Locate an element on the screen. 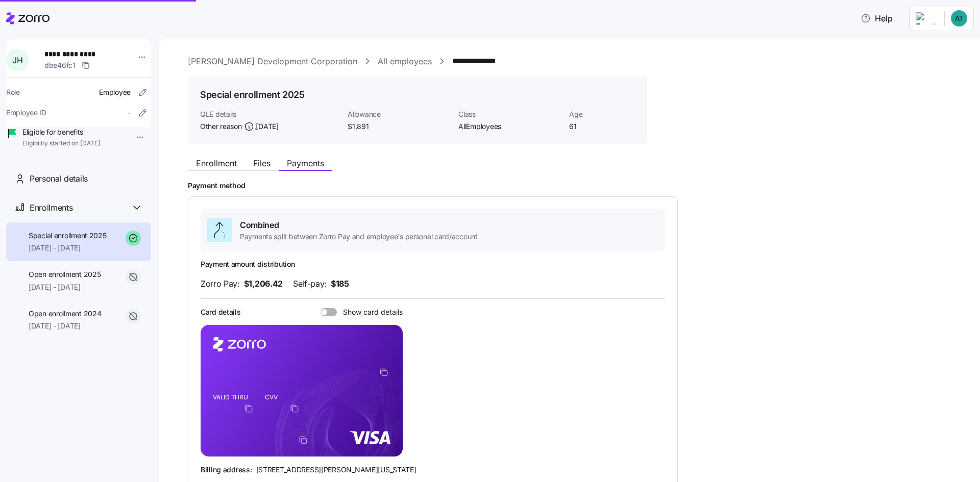 The width and height of the screenshot is (980, 482). span: $1,891 is located at coordinates (399, 126).